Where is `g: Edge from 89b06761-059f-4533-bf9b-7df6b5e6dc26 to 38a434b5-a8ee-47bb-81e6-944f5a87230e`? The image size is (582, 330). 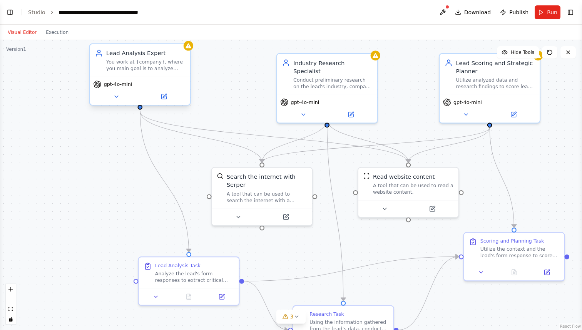 g: Edge from 89b06761-059f-4533-bf9b-7df6b5e6dc26 to 38a434b5-a8ee-47bb-81e6-944f5a87230e is located at coordinates (164, 181).